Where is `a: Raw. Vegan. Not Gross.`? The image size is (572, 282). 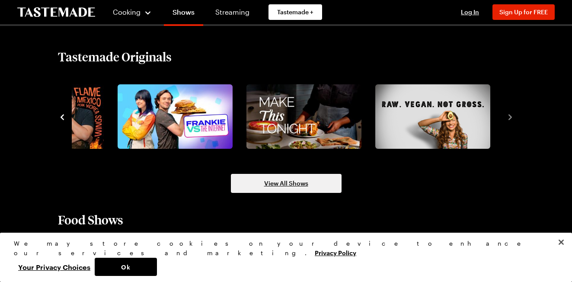
a: Raw. Vegan. Not Gross. is located at coordinates (431, 117).